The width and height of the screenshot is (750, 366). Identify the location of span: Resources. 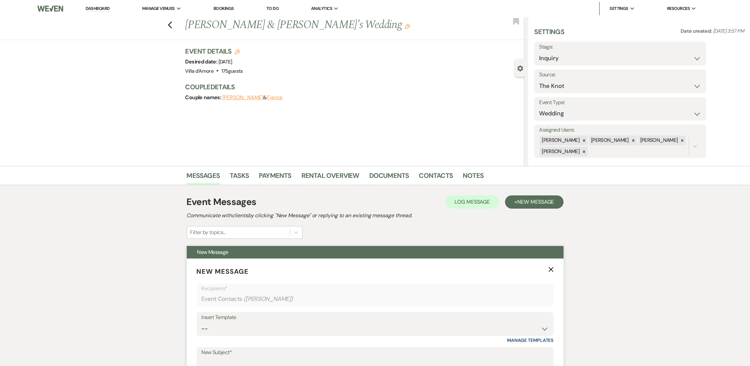
(679, 9).